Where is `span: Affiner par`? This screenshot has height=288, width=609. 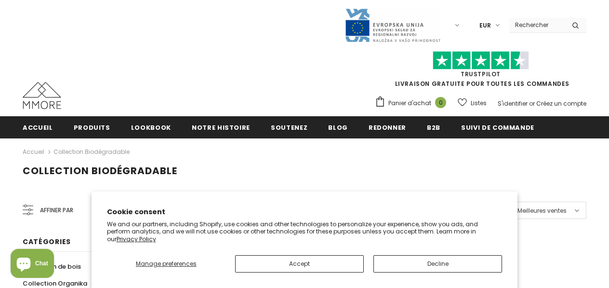 span: Affiner par is located at coordinates (56, 210).